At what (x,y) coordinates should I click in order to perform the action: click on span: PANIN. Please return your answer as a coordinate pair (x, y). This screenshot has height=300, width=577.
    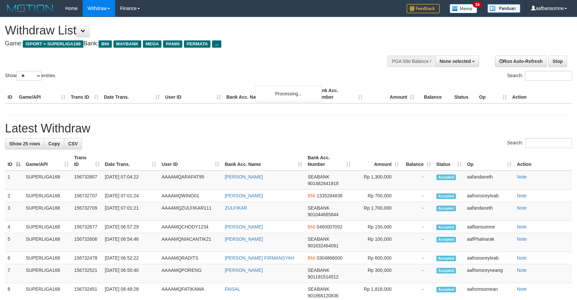
    Looking at the image, I should click on (173, 44).